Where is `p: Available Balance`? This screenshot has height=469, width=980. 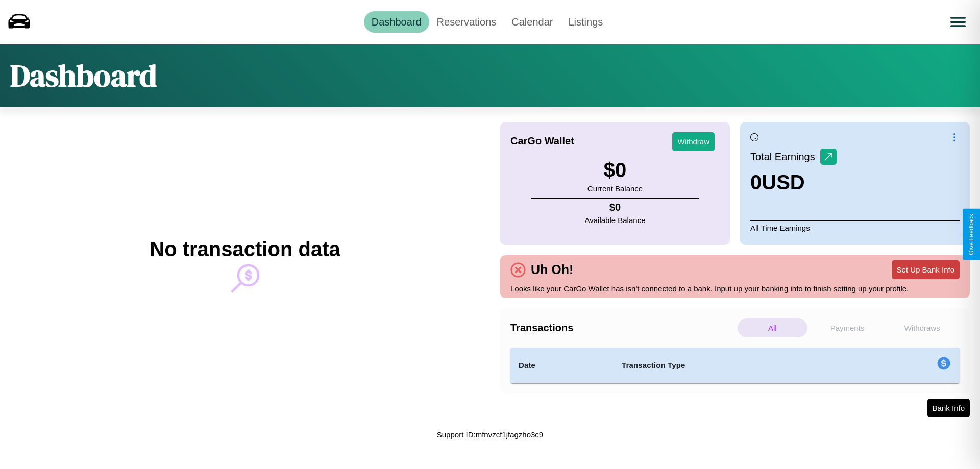 p: Available Balance is located at coordinates (615, 220).